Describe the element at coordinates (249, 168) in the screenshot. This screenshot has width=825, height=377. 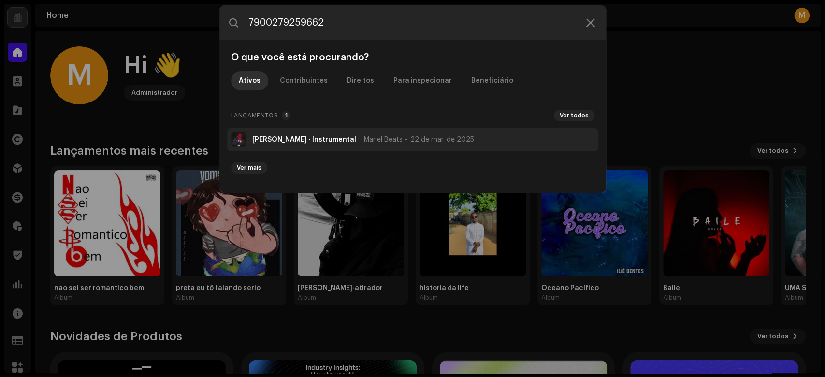
I see `button: Ver mais` at that location.